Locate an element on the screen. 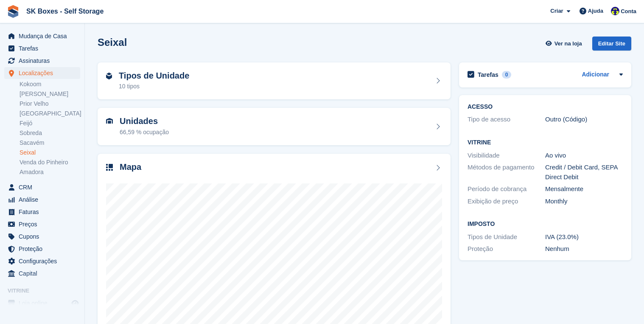 This screenshot has width=644, height=324. div: Outro (Código) is located at coordinates (583, 119).